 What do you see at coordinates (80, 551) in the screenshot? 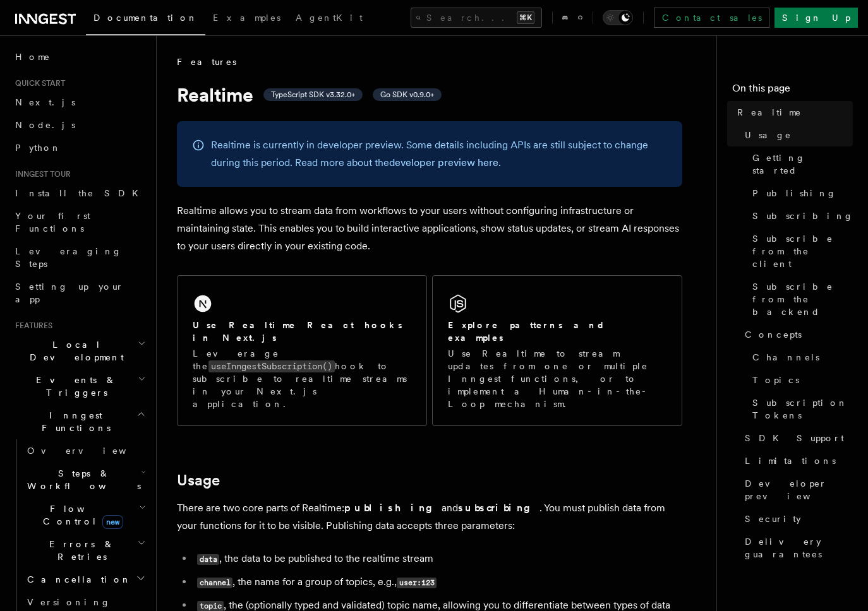
I see `span: Errors & Retries` at bounding box center [80, 551].